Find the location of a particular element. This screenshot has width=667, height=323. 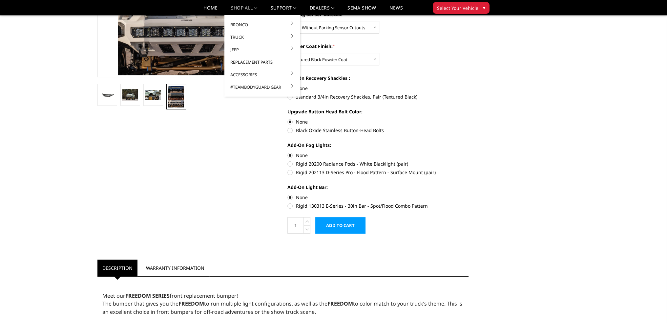

a: Jeep is located at coordinates (262, 50).